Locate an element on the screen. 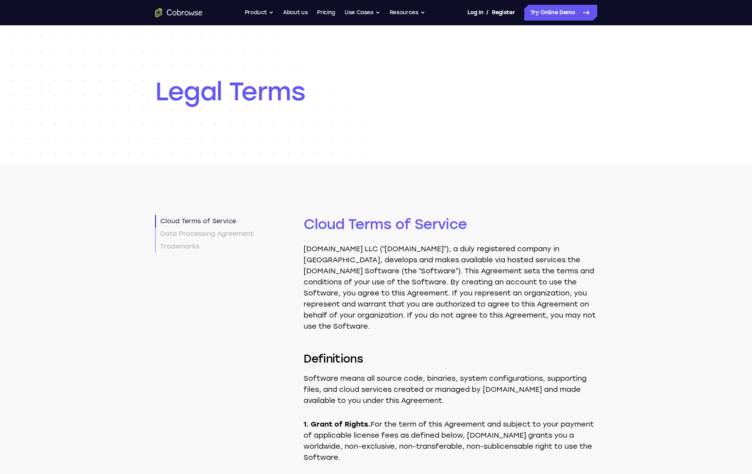  a: Cloud Terms of Service is located at coordinates (204, 221).